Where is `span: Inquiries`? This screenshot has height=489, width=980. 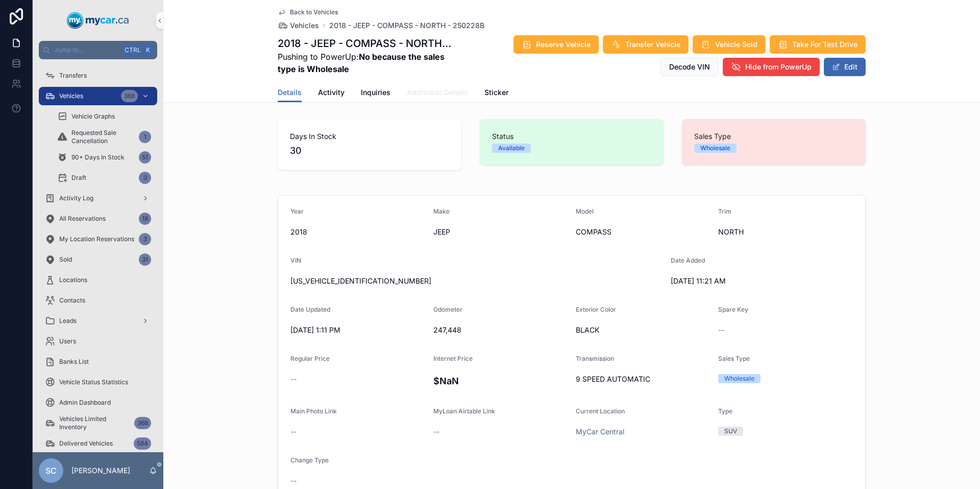
span: Inquiries is located at coordinates (376, 92).